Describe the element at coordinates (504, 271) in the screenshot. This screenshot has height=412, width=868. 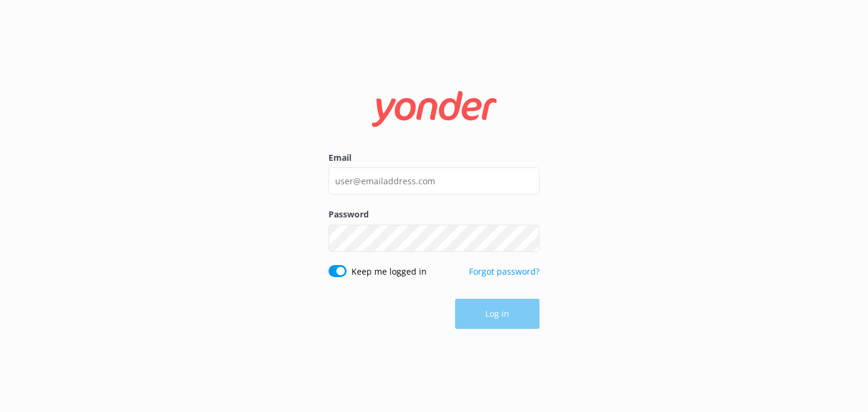
I see `a: Forgot password?` at that location.